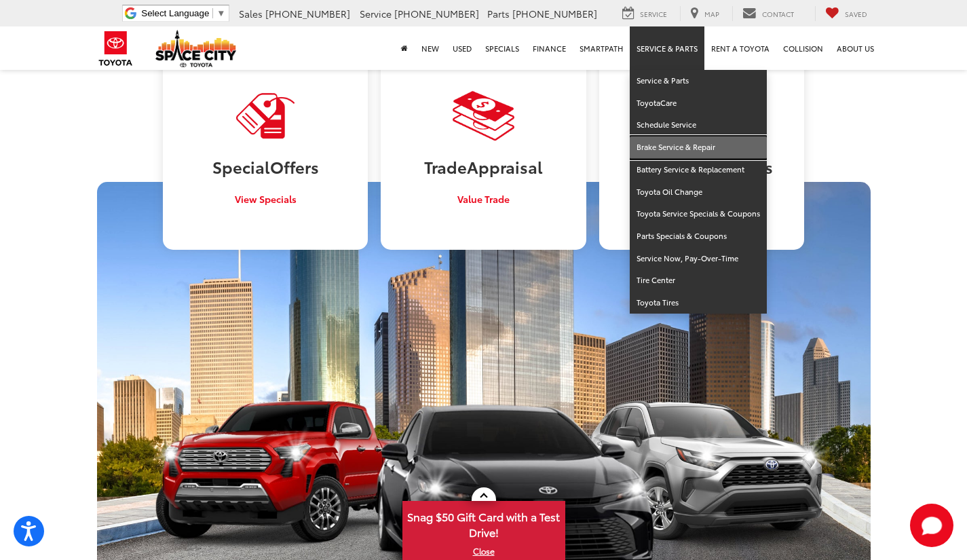 The height and width of the screenshot is (560, 967). Describe the element at coordinates (266, 166) in the screenshot. I see `h3: Special Offers` at that location.